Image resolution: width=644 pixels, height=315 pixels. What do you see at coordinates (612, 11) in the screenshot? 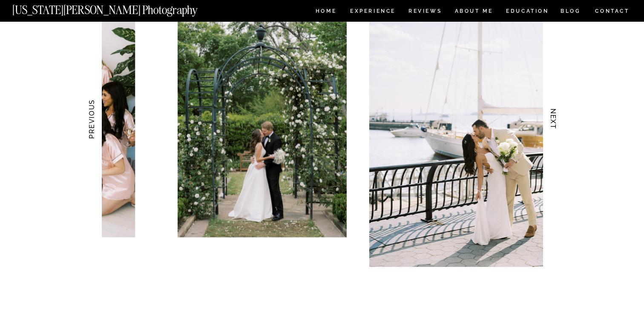
I see `a: CONTACT` at bounding box center [612, 11].